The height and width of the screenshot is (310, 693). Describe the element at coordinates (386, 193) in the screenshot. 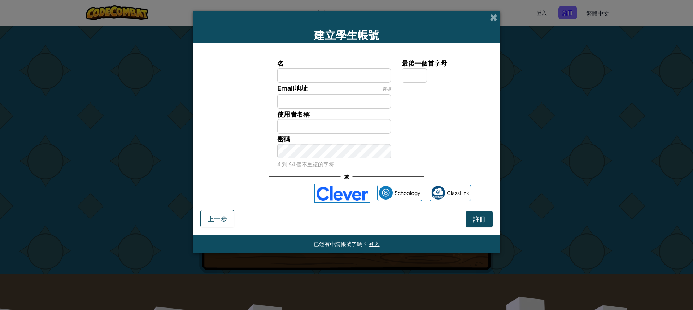

I see `img: schoology.png` at that location.